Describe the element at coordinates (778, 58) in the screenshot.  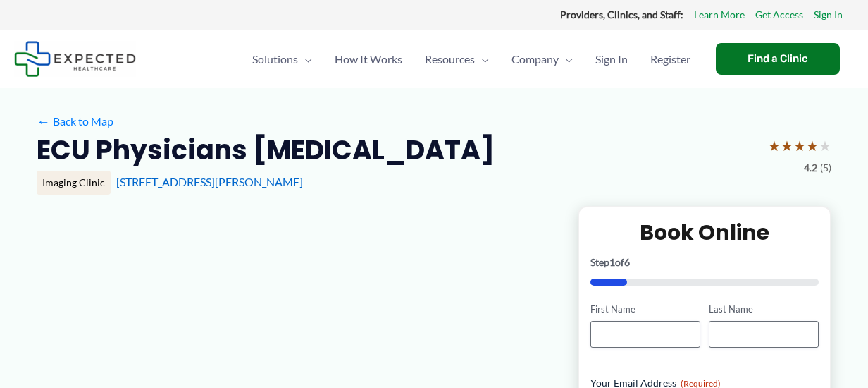
I see `a: Find a Clinic` at that location.